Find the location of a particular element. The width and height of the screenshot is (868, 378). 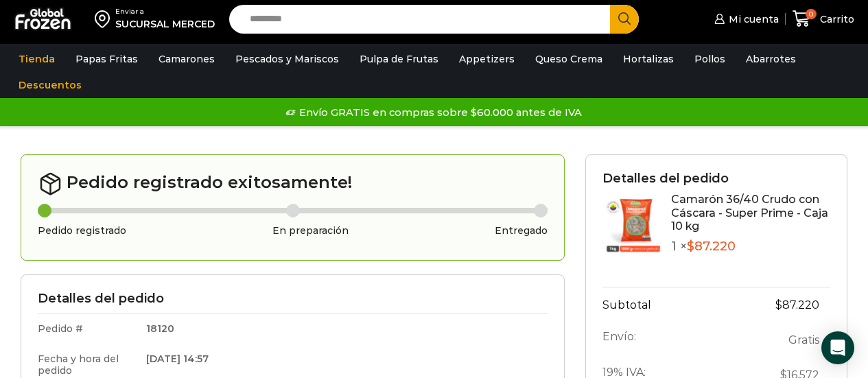

a: Camarones is located at coordinates (187, 59).